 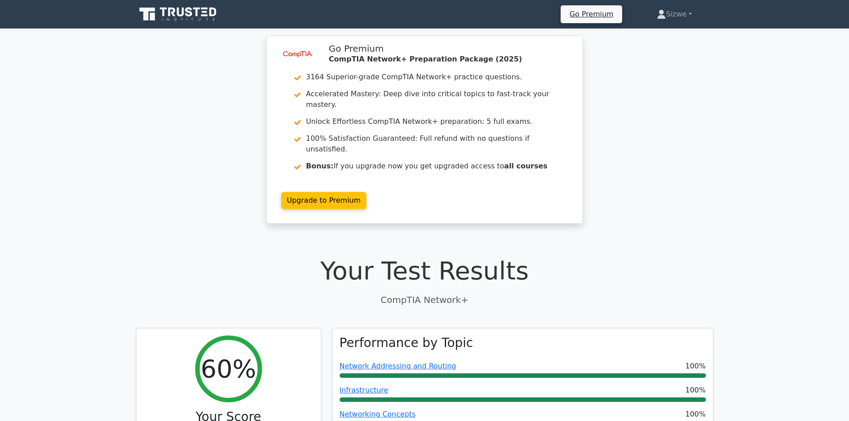 I want to click on a: Networking Concepts, so click(x=378, y=414).